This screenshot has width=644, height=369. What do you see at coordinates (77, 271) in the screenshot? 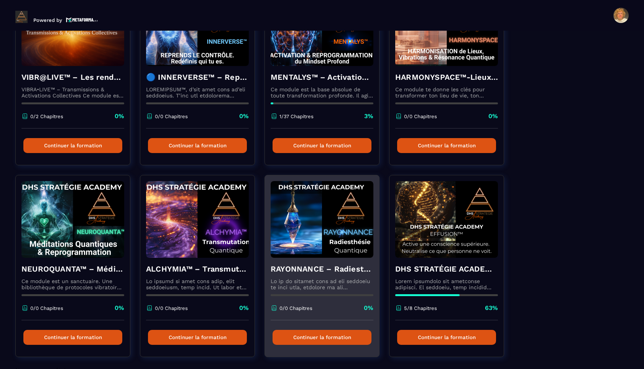
I see `a: formation-backgroundNEUROQUANTA™ – Méditations Quantiques de ReprogrammationCe module est un sanc...` at bounding box center [77, 271].